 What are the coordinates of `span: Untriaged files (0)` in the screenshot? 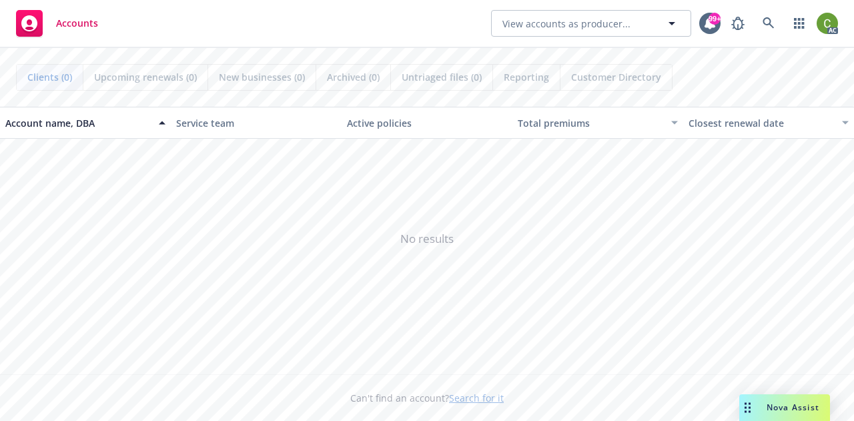 It's located at (442, 77).